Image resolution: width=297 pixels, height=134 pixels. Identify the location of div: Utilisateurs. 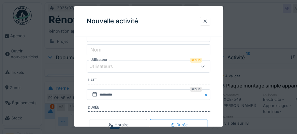
(106, 67).